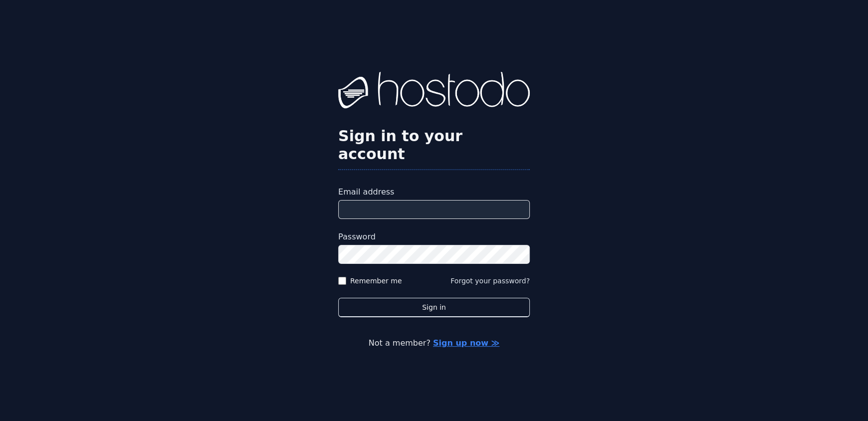 This screenshot has height=421, width=868. What do you see at coordinates (434, 192) in the screenshot?
I see `label: Email address` at bounding box center [434, 192].